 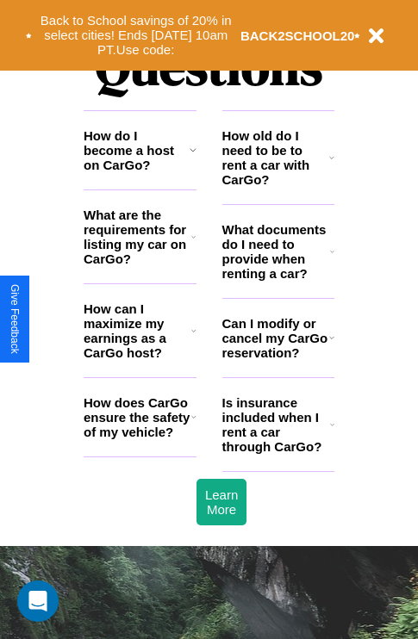 I want to click on h3: What documents do I need to provide when renting a car?, so click(x=277, y=252).